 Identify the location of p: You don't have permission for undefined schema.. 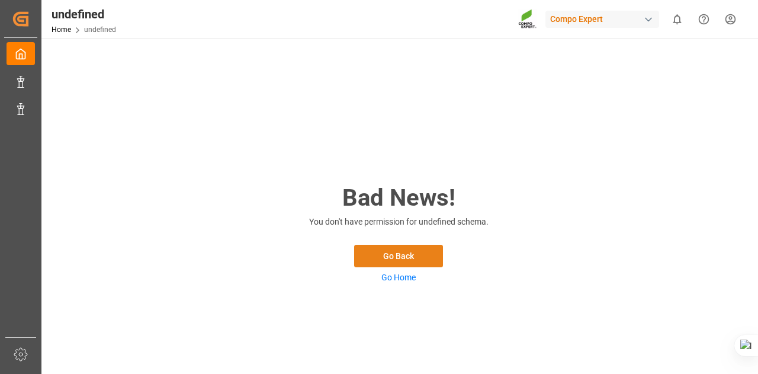
(399, 221).